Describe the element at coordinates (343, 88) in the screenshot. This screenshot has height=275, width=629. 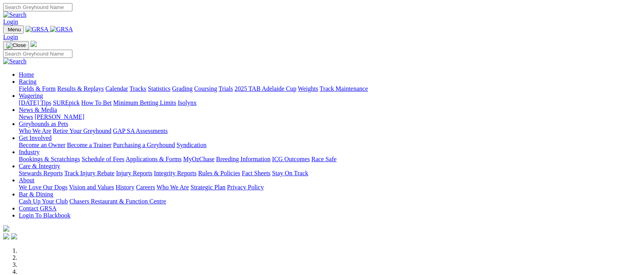
I see `a: Track Maintenance` at that location.